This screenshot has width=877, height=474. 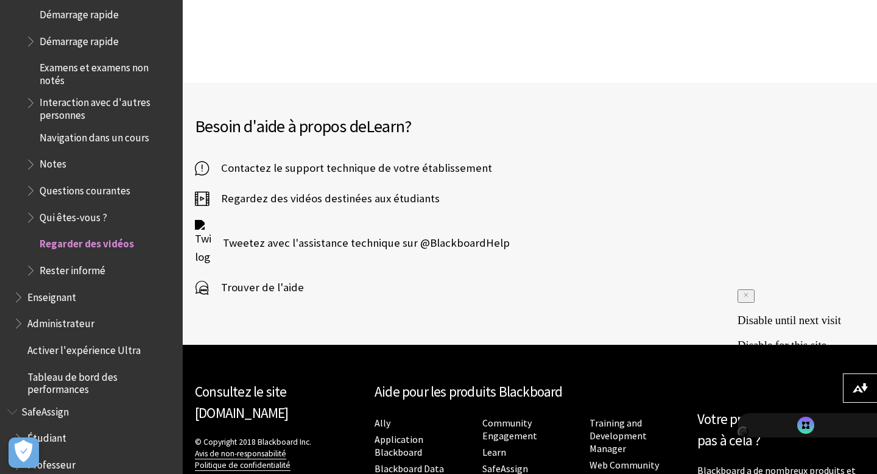 I want to click on span: Trouver de l'aide, so click(x=257, y=288).